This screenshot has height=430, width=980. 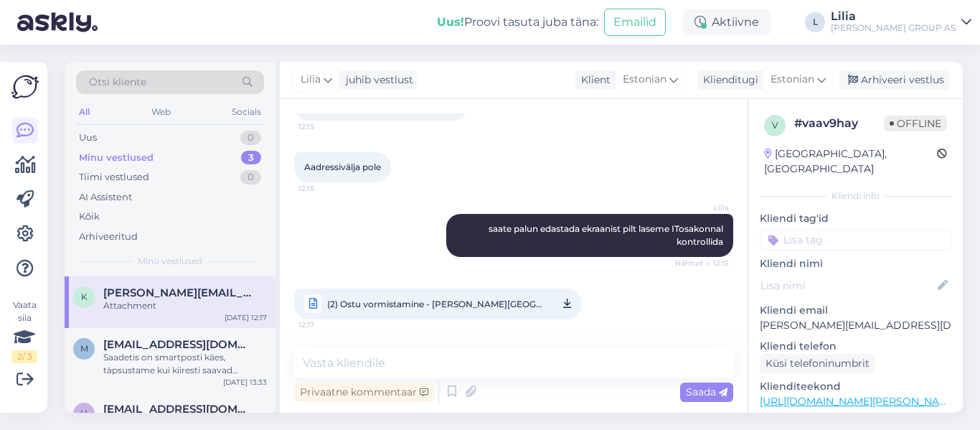 I want to click on input: Lisa tag, so click(x=855, y=240).